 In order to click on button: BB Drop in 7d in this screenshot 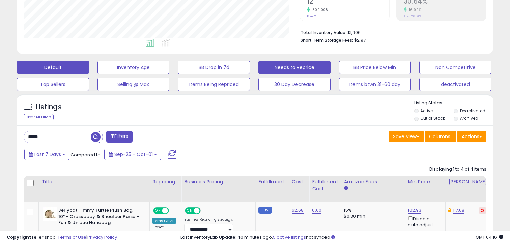, I will do `click(214, 67)`.